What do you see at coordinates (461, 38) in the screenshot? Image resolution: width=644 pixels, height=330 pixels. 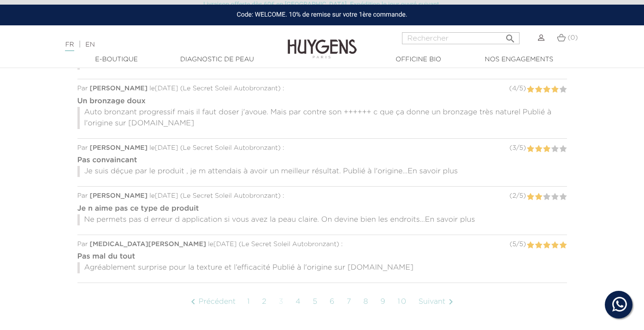 I see `input: Rechercher` at bounding box center [461, 38].